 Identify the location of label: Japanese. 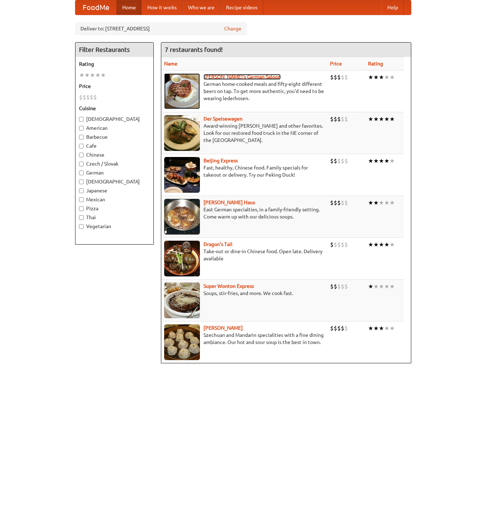
(115, 191).